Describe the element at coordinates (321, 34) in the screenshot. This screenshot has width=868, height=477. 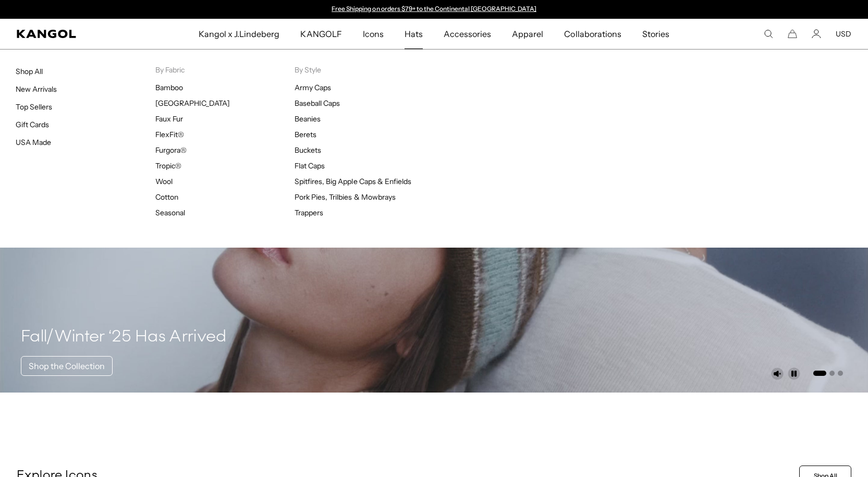
I see `a: KANGOLF` at that location.